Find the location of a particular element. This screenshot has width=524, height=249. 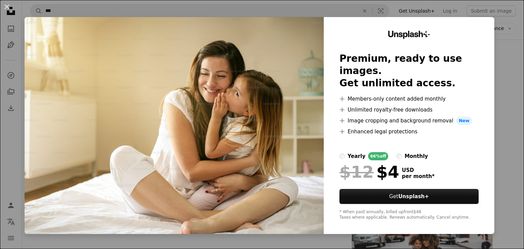

button: GetUnsplash+ is located at coordinates (409, 196).